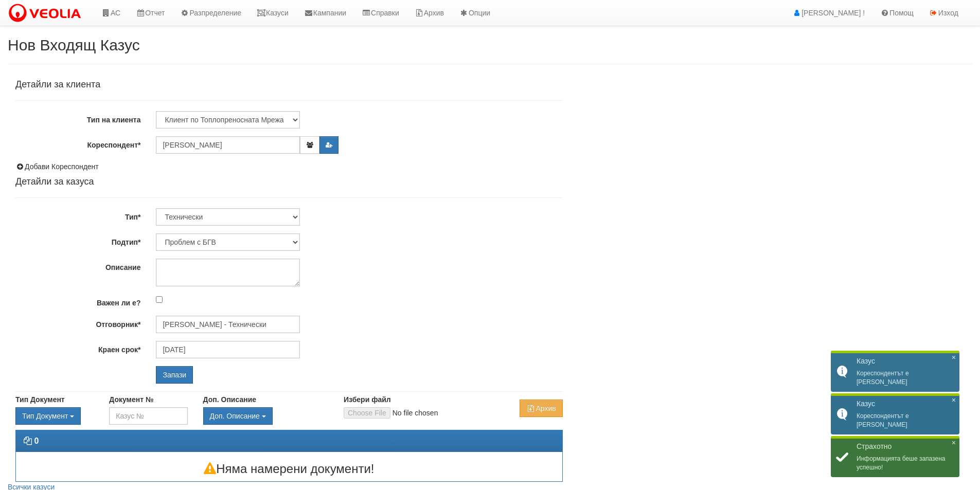 The width and height of the screenshot is (980, 490). I want to click on h2: Нов Входящ Казус, so click(490, 44).